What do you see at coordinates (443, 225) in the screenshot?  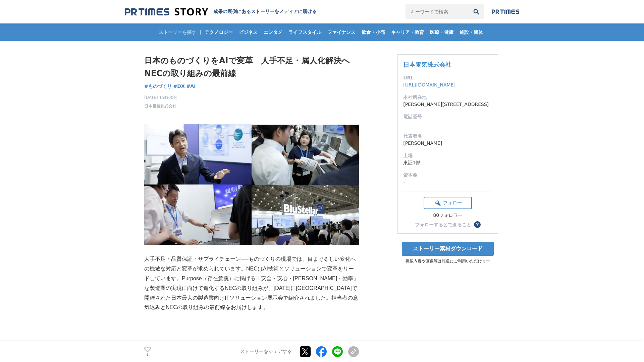 I see `div: フォローするとできること` at bounding box center [443, 225].